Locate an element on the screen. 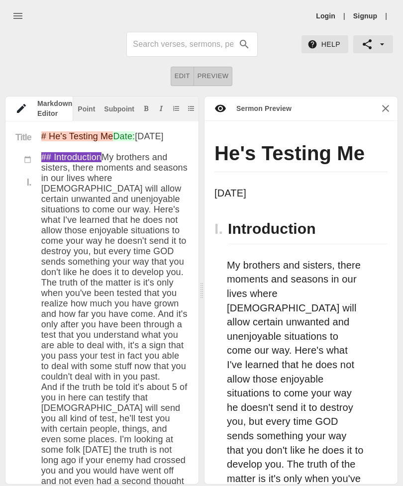 This screenshot has width=403, height=486. button: Subpoint is located at coordinates (119, 108).